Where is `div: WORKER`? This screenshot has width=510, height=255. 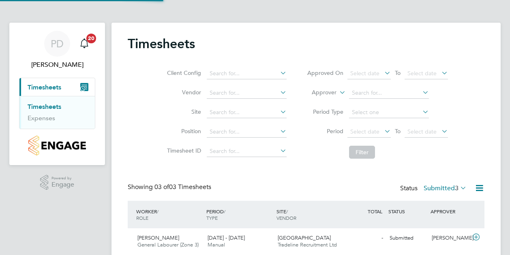 div: WORKER is located at coordinates (169, 215).